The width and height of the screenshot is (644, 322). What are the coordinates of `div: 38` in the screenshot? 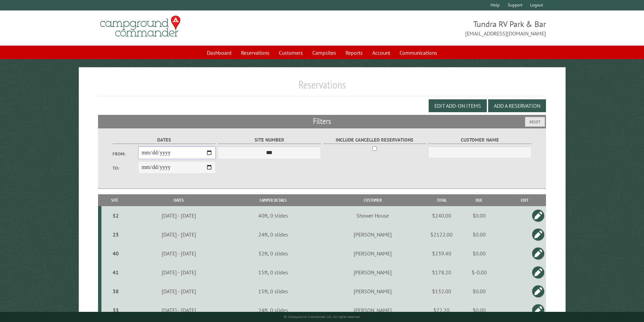 It's located at (115, 291).